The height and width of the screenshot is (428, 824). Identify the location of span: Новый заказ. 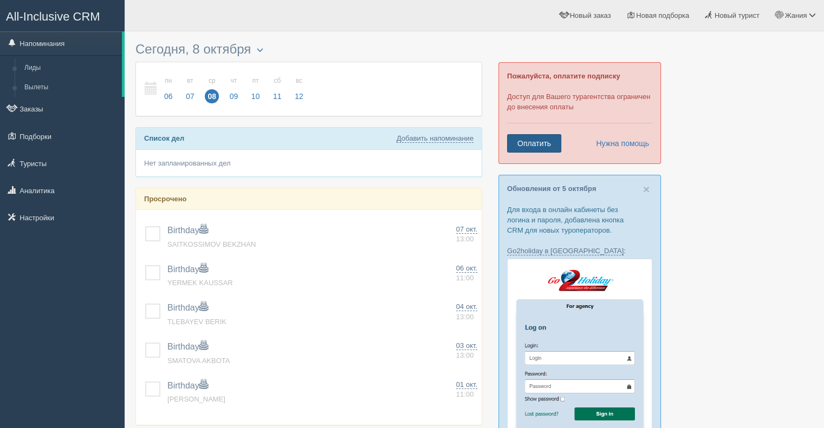
(590, 15).